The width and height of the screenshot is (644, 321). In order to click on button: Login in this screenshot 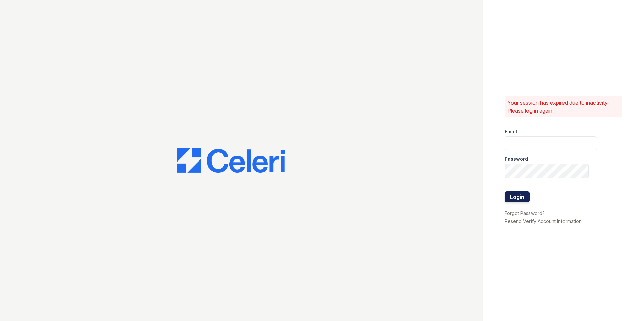, I will do `click(517, 197)`.